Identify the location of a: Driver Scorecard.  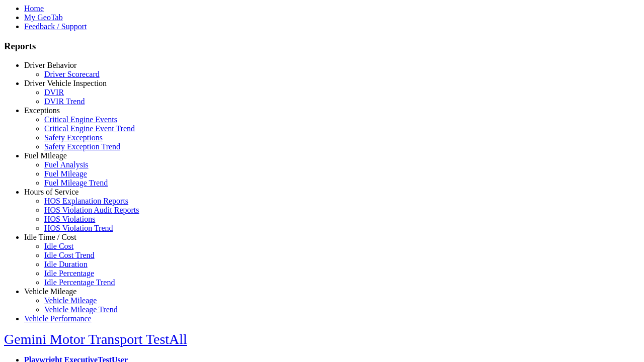
(72, 74).